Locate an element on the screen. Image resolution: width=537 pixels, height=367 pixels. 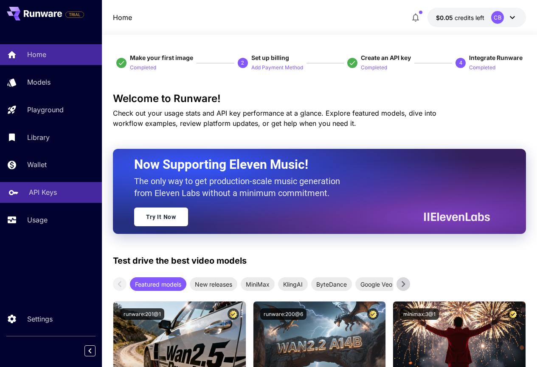
button: runware:201@1 is located at coordinates (142, 314).